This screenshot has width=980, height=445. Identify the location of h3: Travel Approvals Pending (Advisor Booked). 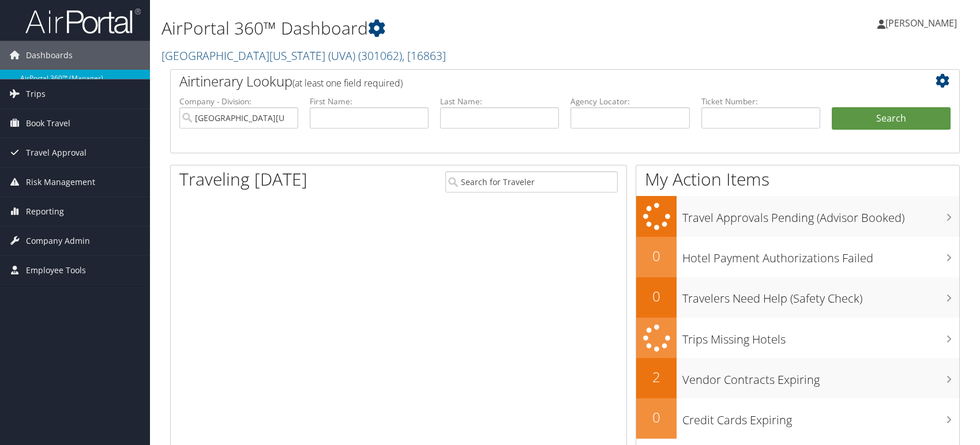
(821, 215).